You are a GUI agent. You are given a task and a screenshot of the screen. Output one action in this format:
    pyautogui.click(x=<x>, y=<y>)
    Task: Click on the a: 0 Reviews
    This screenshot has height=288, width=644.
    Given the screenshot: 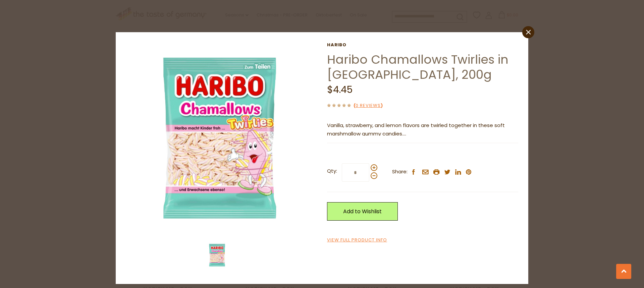 What is the action you would take?
    pyautogui.click(x=368, y=105)
    